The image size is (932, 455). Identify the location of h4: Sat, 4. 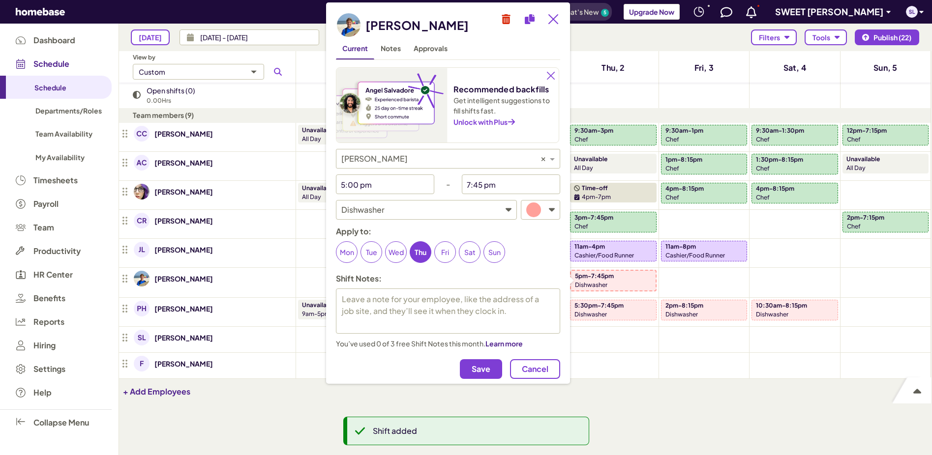
(795, 68).